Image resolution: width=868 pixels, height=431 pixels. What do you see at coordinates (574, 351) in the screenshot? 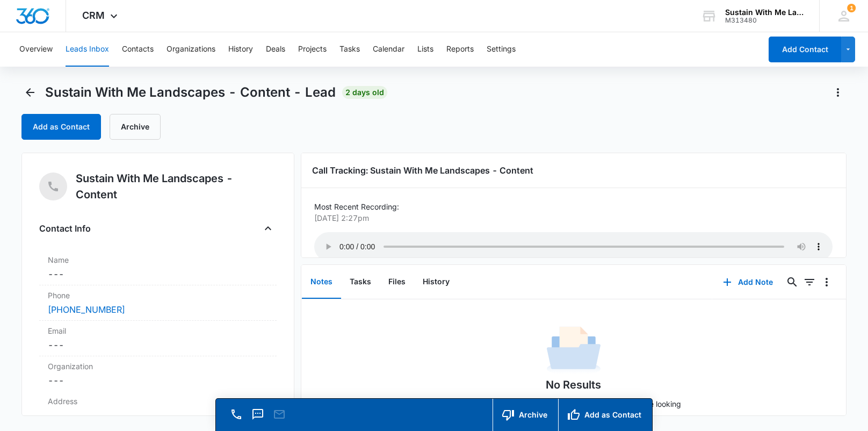
I see `img: No Data` at bounding box center [574, 351].